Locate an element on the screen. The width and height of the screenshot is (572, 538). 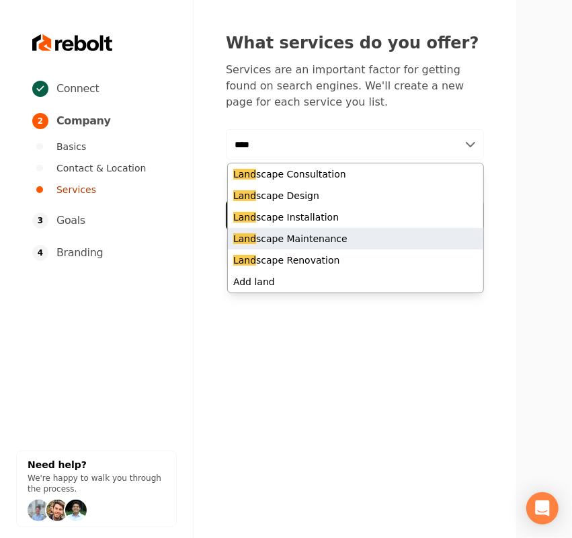
img: help icon arwin is located at coordinates (76, 510).